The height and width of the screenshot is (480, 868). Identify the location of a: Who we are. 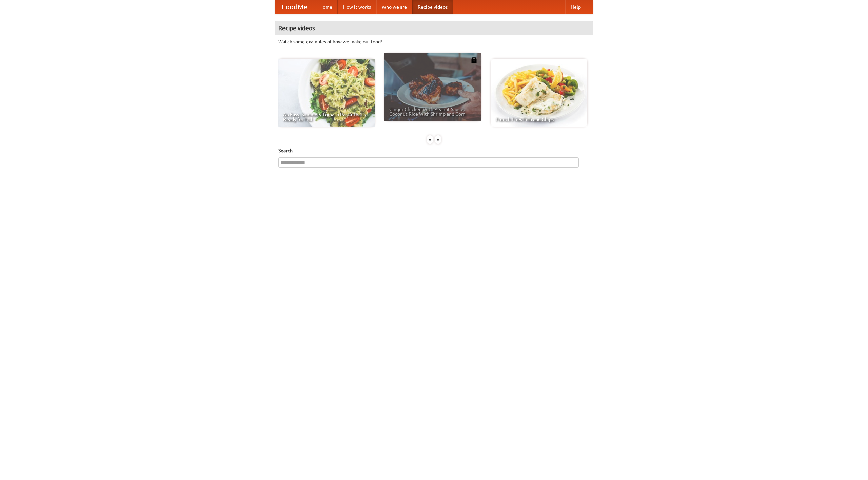
(394, 7).